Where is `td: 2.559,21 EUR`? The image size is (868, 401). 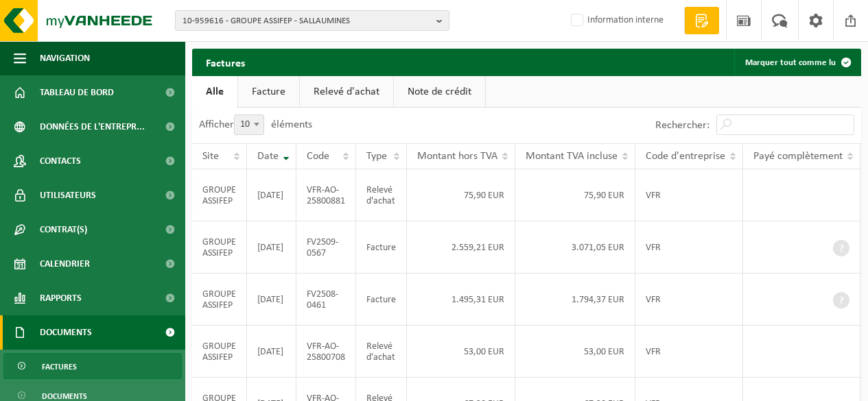
td: 2.559,21 EUR is located at coordinates (461, 248).